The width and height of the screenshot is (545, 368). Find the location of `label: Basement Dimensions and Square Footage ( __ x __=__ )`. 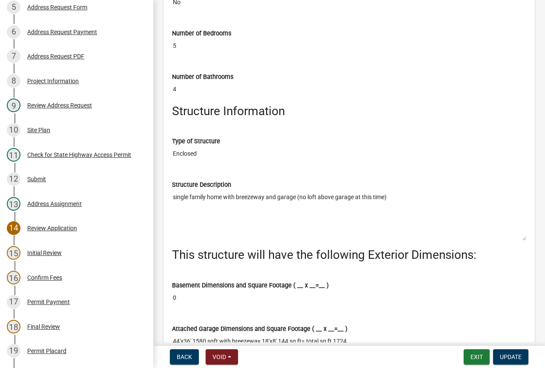

label: Basement Dimensions and Square Footage ( __ x __=__ ) is located at coordinates (250, 285).